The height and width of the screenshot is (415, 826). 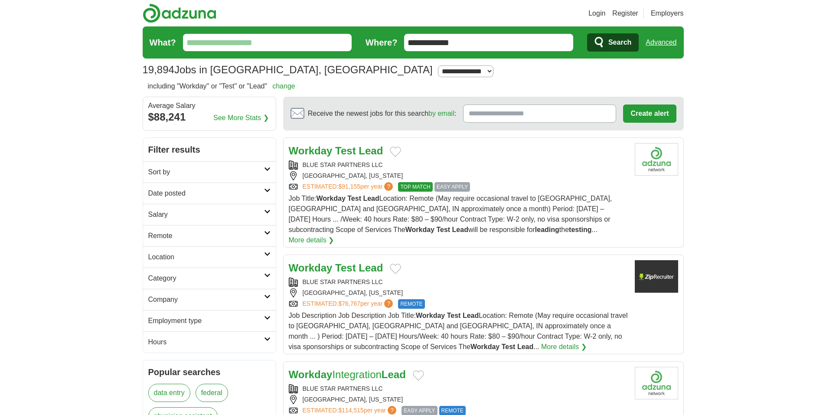 What do you see at coordinates (206, 321) in the screenshot?
I see `h2: Employment type` at bounding box center [206, 321].